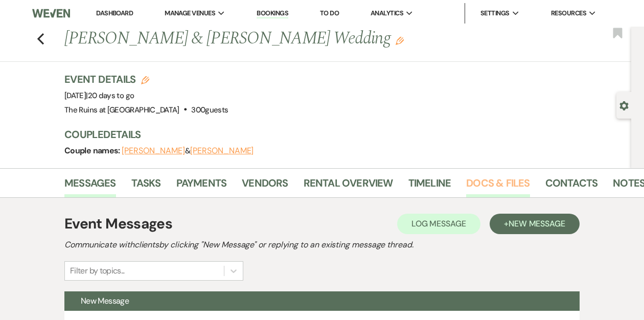 The image size is (644, 320). Describe the element at coordinates (624, 105) in the screenshot. I see `button: Open lead details` at that location.